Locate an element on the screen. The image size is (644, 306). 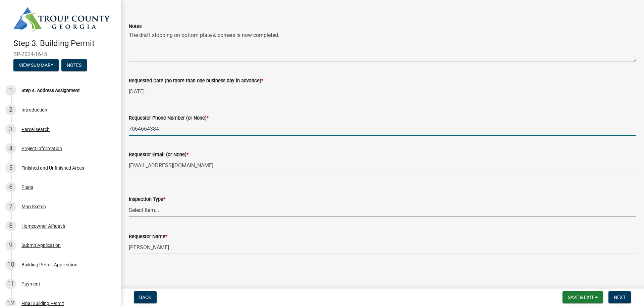
div: Parcel search is located at coordinates (35, 129).